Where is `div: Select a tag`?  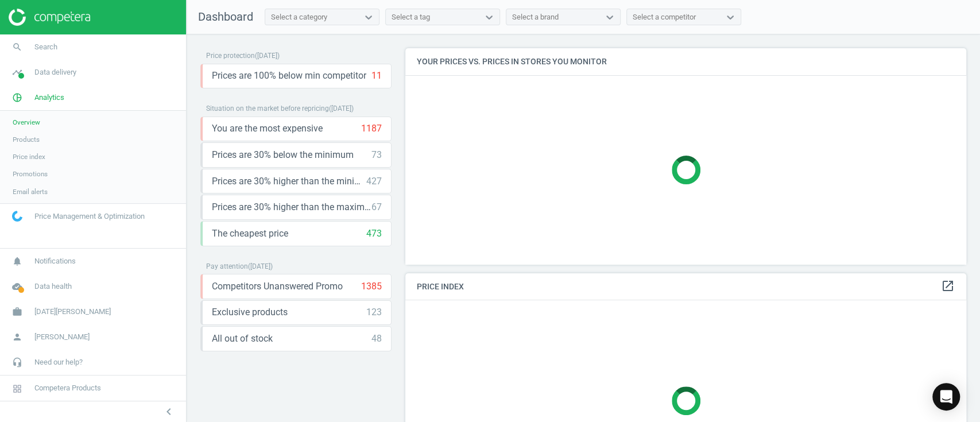 div: Select a tag is located at coordinates (411, 17).